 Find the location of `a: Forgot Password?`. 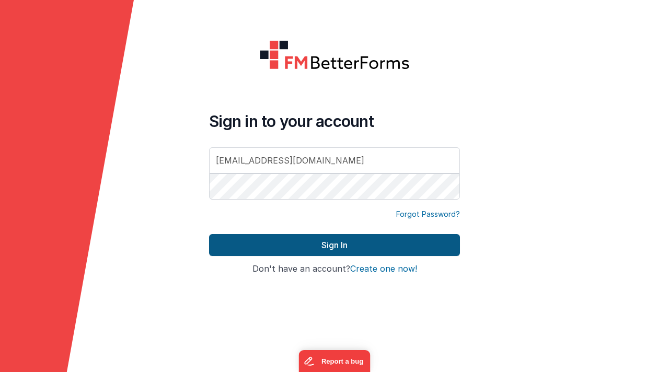

a: Forgot Password? is located at coordinates (428, 214).